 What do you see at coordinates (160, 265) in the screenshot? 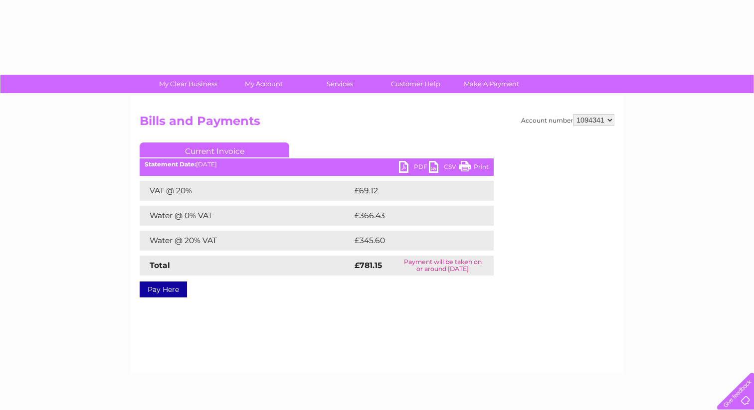
I see `strong: Total` at bounding box center [160, 265].